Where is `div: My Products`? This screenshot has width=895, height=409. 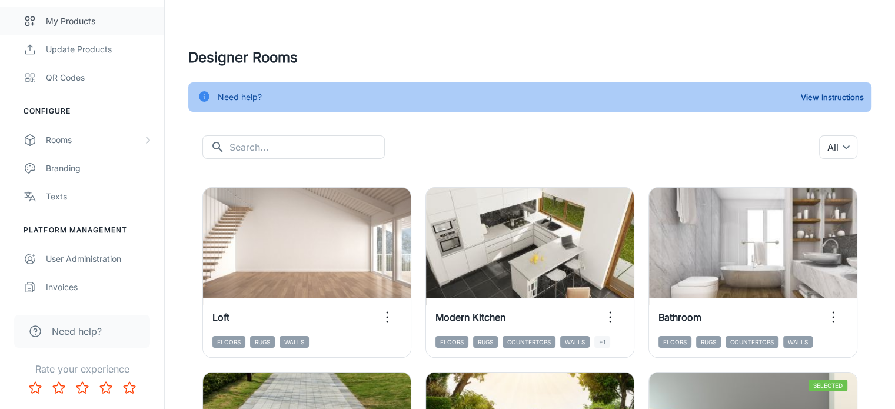
div: My Products is located at coordinates (99, 21).